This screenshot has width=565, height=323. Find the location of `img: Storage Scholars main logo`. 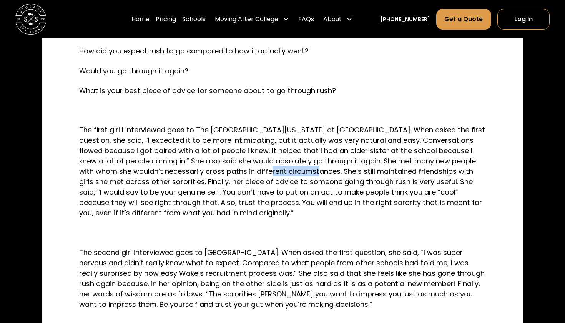

img: Storage Scholars main logo is located at coordinates (31, 19).